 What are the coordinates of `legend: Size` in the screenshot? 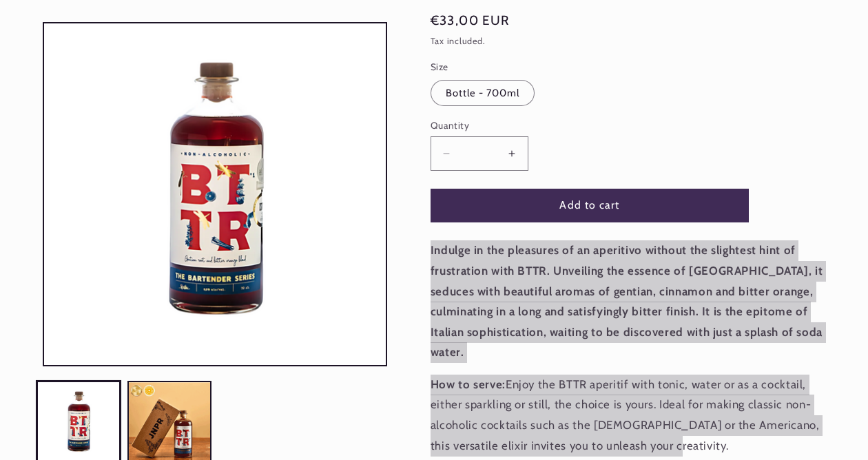 It's located at (441, 67).